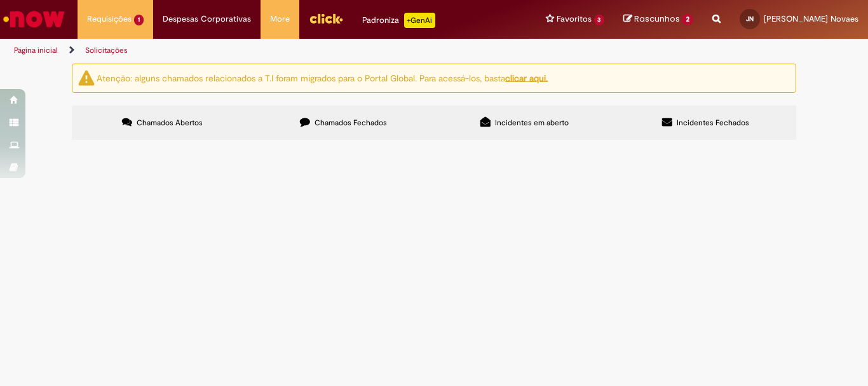 Image resolution: width=868 pixels, height=386 pixels. Describe the element at coordinates (280, 19) in the screenshot. I see `span: More` at that location.